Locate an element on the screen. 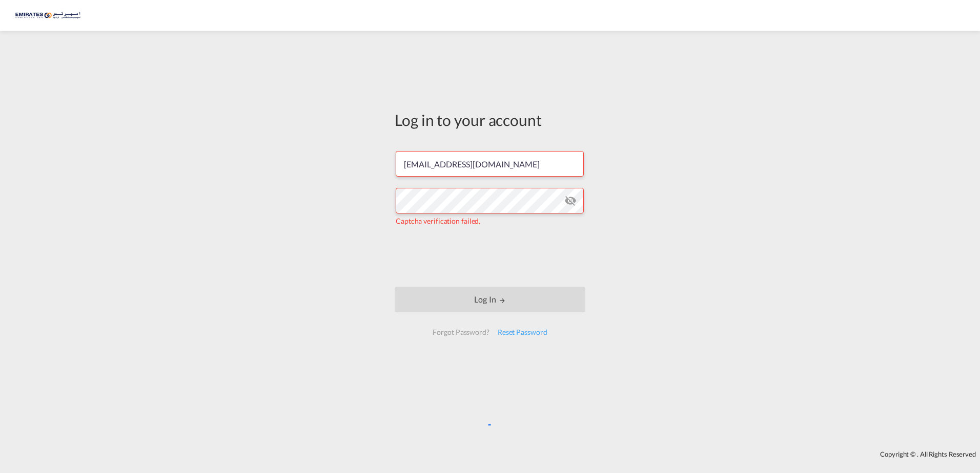 This screenshot has width=980, height=473. img: c67187802a5a11ec94275b5db69a26e6.png is located at coordinates (50, 15).